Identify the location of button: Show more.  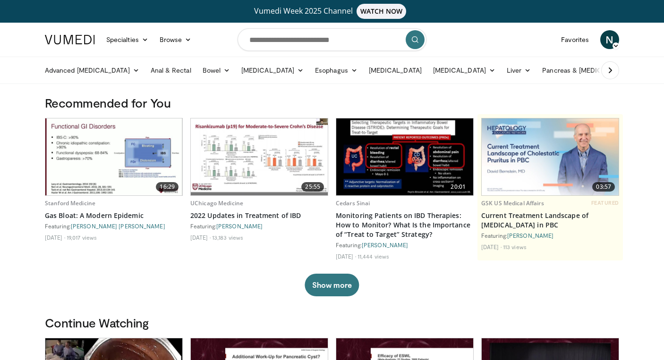
(331, 285).